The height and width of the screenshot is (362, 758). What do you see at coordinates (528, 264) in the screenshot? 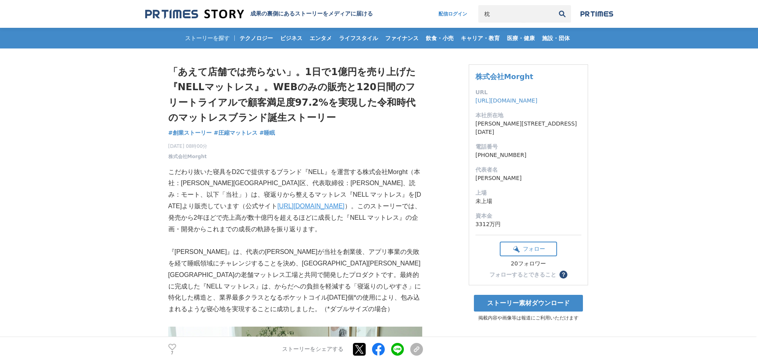
I see `div: 20フォロワー` at bounding box center [528, 264].